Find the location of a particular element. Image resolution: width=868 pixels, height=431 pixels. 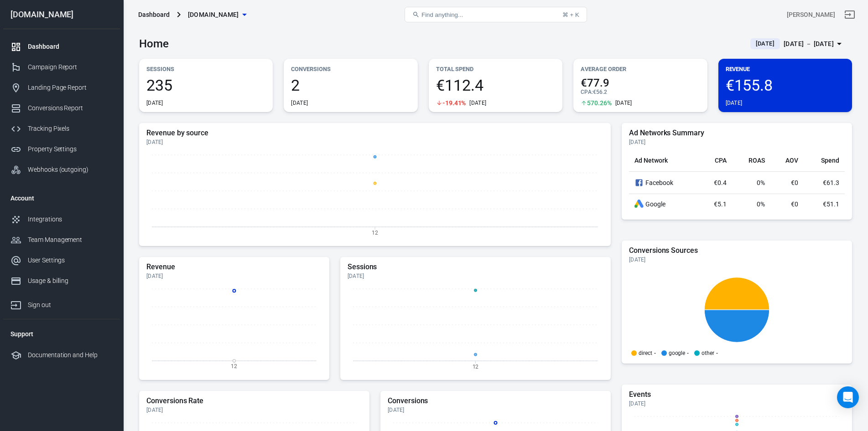

span: 570.26% is located at coordinates (599, 103).